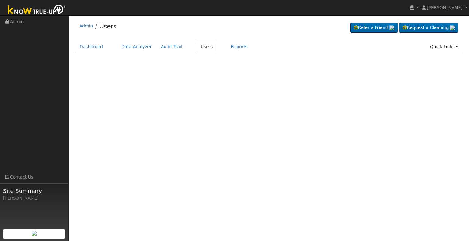 The height and width of the screenshot is (241, 469). Describe the element at coordinates (374, 28) in the screenshot. I see `a: Refer a Friend` at that location.